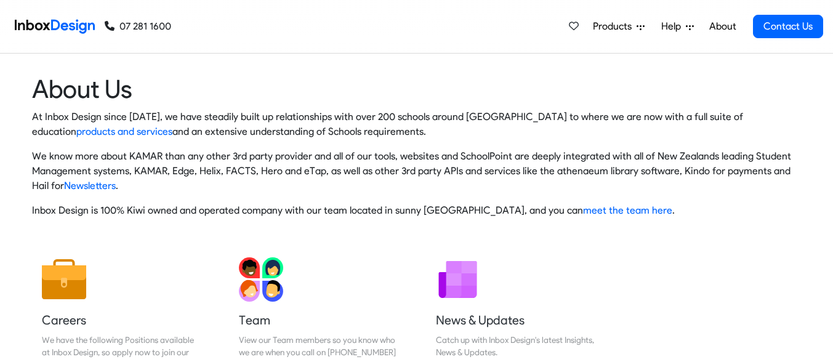 The height and width of the screenshot is (362, 833). What do you see at coordinates (318, 320) in the screenshot?
I see `h5: Team` at bounding box center [318, 320].